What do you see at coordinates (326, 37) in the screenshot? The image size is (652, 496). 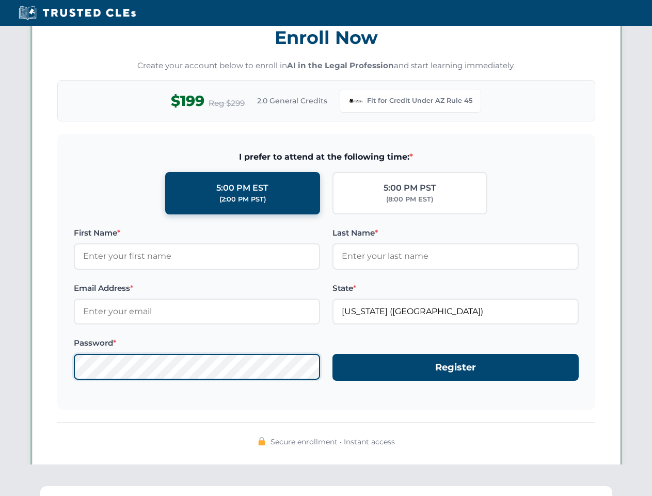 I see `h3: Enroll Now` at bounding box center [326, 37].